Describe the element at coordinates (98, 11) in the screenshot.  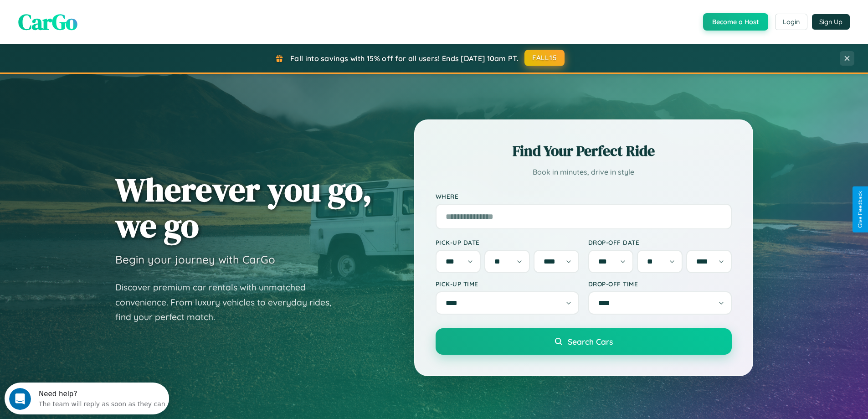
I see `div: Need help?` at that location.